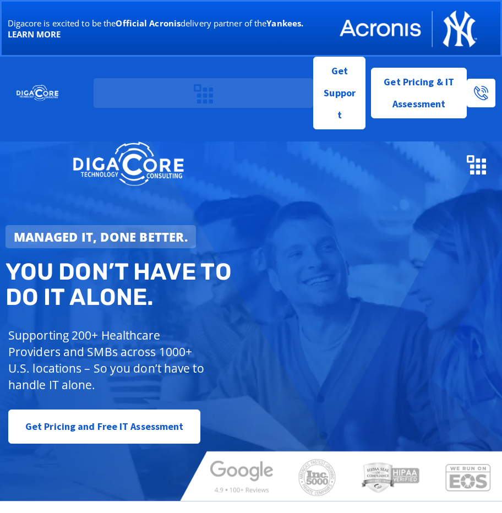 The height and width of the screenshot is (513, 502). I want to click on a: Get Pricing & IT Assessment, so click(419, 93).